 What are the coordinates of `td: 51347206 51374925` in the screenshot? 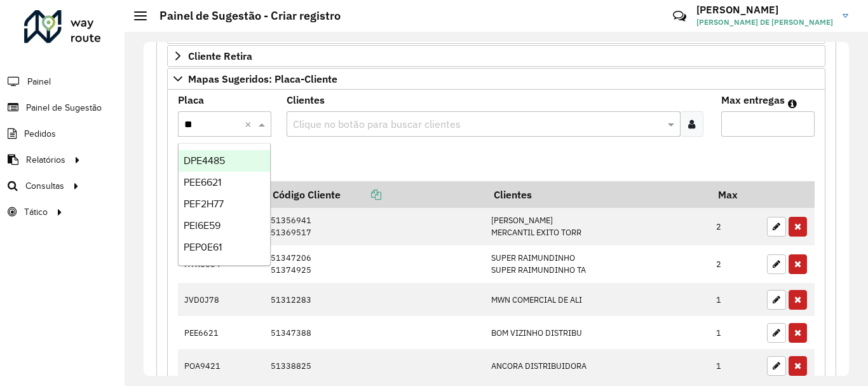 It's located at (375, 264).